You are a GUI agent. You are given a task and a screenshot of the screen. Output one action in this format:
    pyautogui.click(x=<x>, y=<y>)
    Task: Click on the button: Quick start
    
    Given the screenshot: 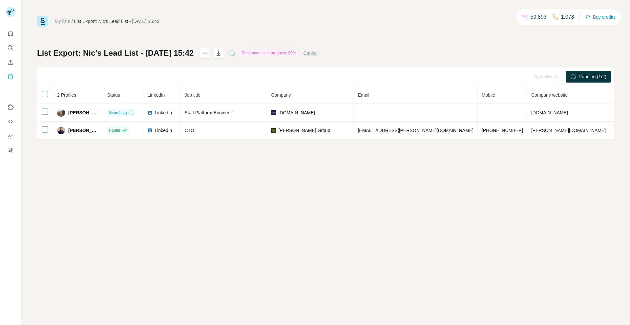 What is the action you would take?
    pyautogui.click(x=10, y=33)
    